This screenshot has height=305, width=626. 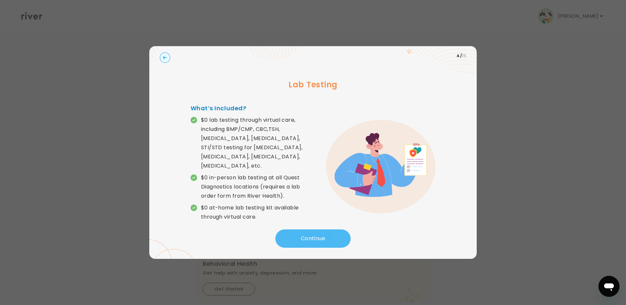 What do you see at coordinates (257, 187) in the screenshot?
I see `p: $0 in-person lab testing at all Quest Diagnostics locations (requires a lab order form from River...` at bounding box center [257, 187].